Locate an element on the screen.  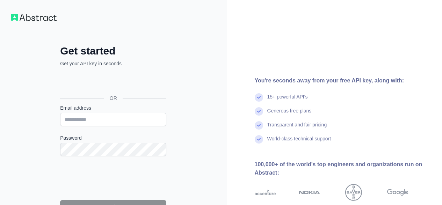
span: OR is located at coordinates (113, 98).